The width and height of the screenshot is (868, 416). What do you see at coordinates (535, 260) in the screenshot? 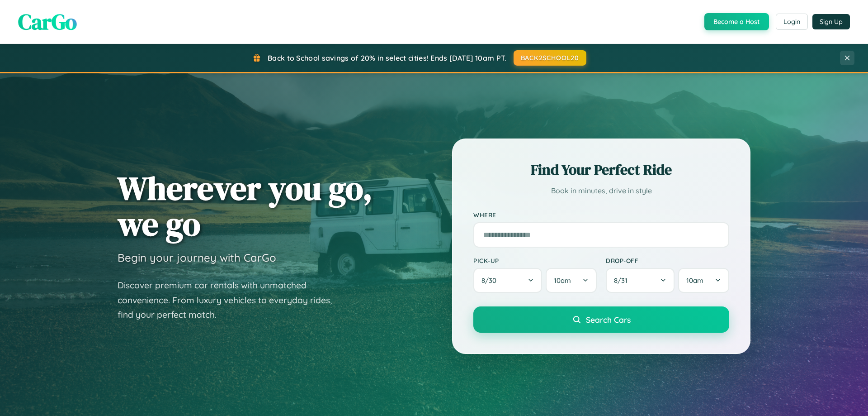
I see `label: Pick-up` at bounding box center [535, 260].